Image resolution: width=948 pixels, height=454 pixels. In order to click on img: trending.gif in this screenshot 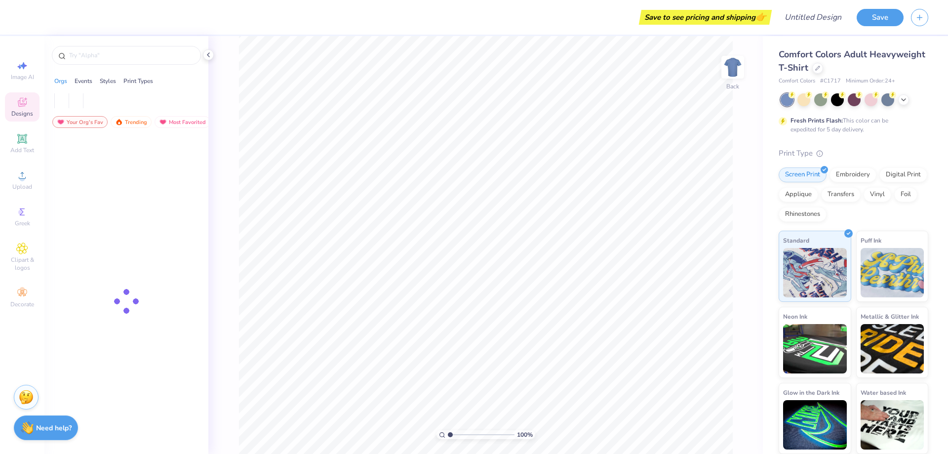, I will do `click(119, 122)`.